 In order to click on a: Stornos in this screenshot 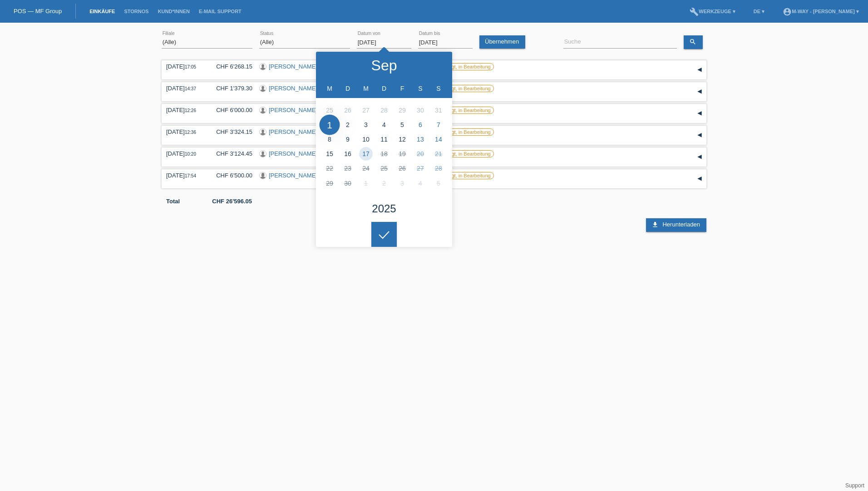, I will do `click(136, 11)`.